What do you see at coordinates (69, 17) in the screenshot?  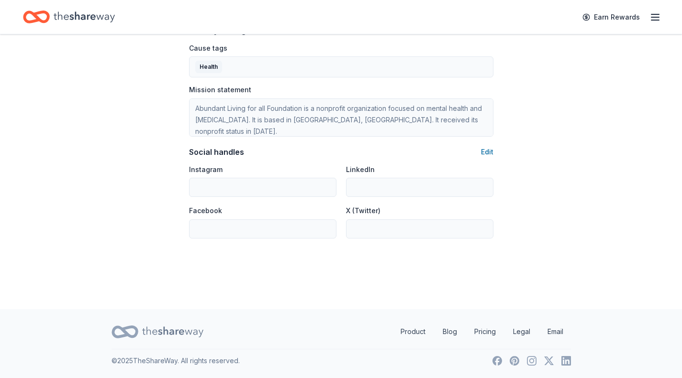 I see `a: Home` at bounding box center [69, 17].